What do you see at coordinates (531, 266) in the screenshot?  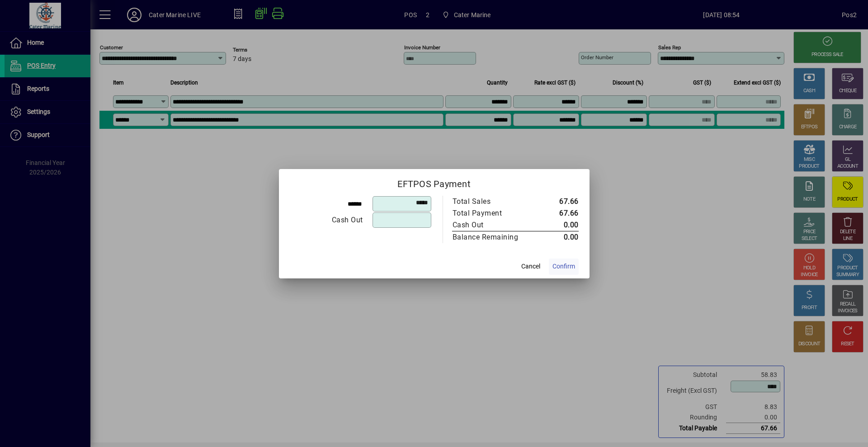 I see `span: Cancel` at bounding box center [531, 266].